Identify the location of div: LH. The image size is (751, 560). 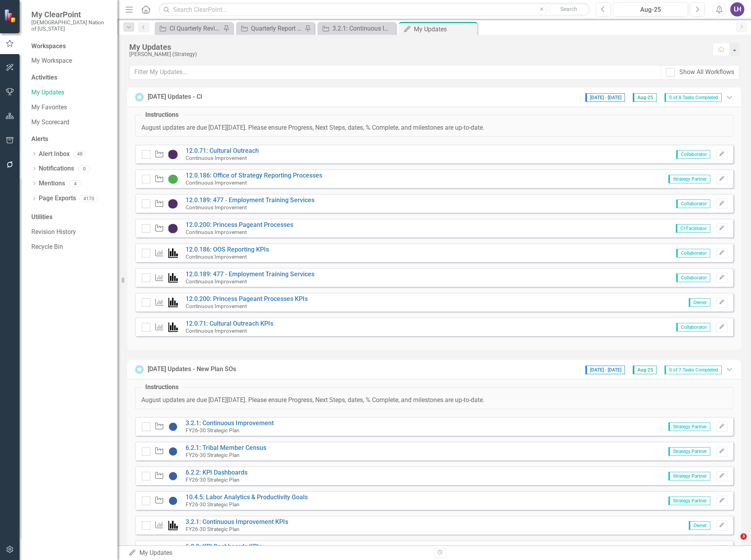
(738, 10).